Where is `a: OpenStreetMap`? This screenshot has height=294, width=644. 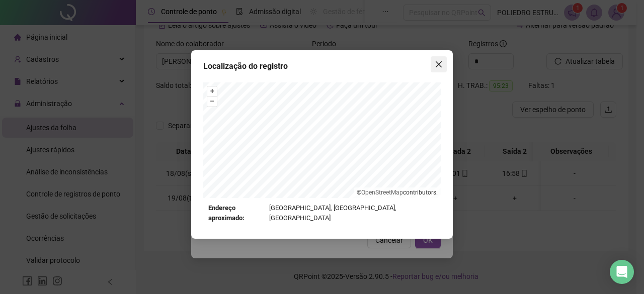
a: OpenStreetMap is located at coordinates (382, 193).